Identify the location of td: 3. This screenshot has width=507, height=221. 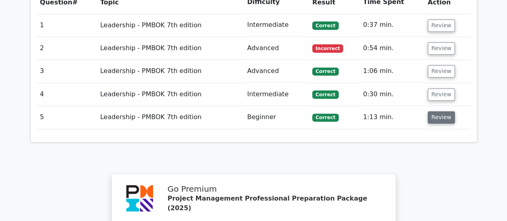
(67, 71).